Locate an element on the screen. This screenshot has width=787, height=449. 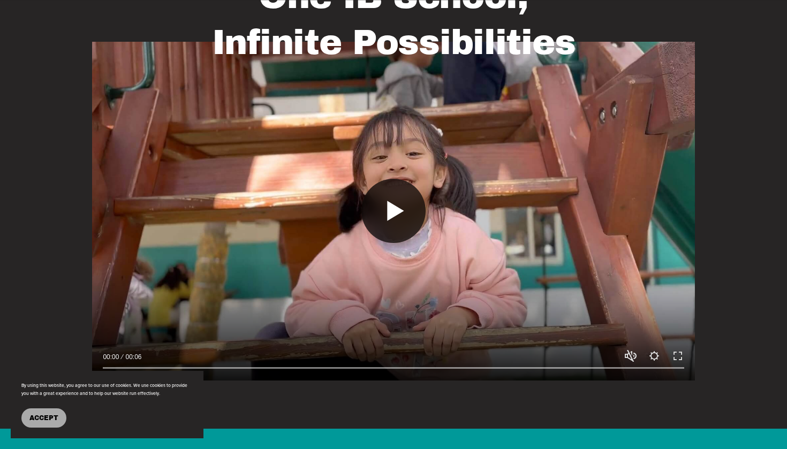
div: Duration is located at coordinates (133, 357).